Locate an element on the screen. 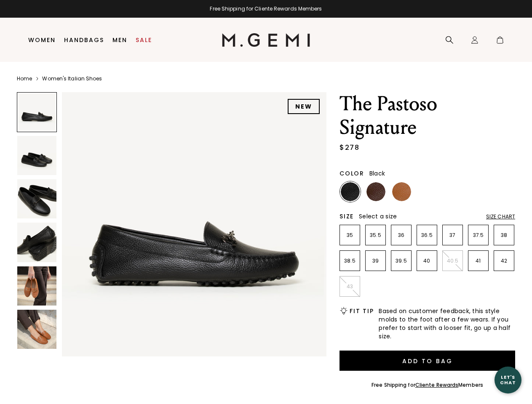 The height and width of the screenshot is (404, 532). p: 38.5 is located at coordinates (350, 261).